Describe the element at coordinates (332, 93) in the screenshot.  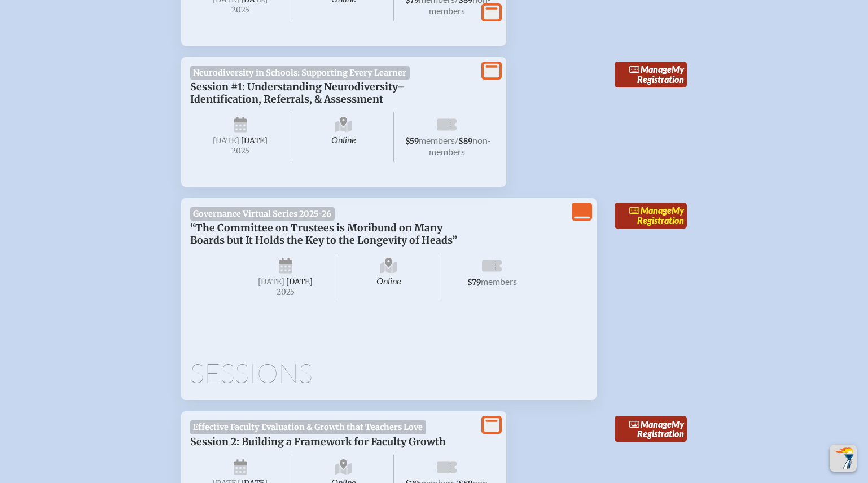
I see `p: Session #1: Understanding Neurodiversity–Identification, Referrals, & Assessment` at that location.